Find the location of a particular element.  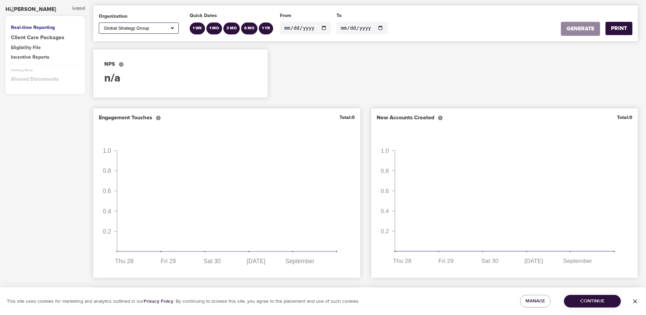

button: GENERATE is located at coordinates (580, 29).